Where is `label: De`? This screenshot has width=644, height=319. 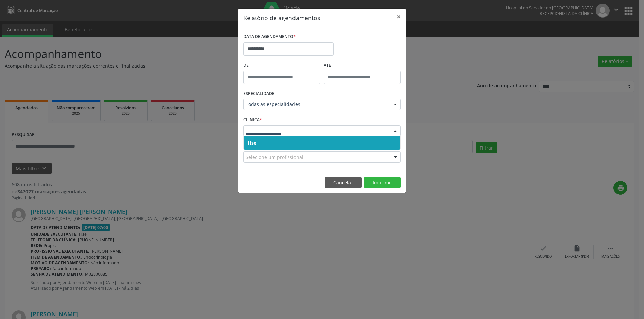 label: De is located at coordinates (281, 65).